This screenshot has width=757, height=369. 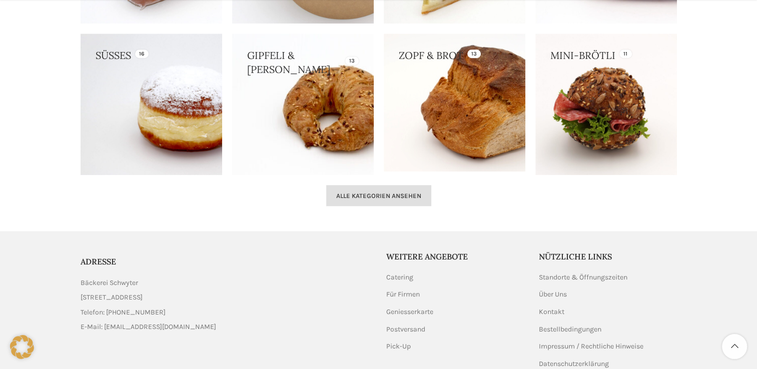 What do you see at coordinates (552, 312) in the screenshot?
I see `a: Kontakt` at bounding box center [552, 312].